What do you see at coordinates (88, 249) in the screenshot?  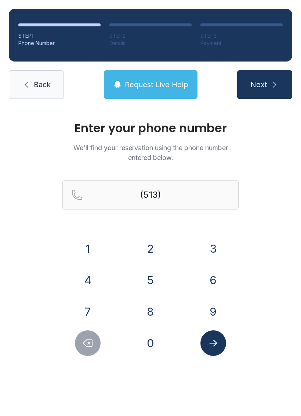 I see `button: 1` at bounding box center [88, 249].